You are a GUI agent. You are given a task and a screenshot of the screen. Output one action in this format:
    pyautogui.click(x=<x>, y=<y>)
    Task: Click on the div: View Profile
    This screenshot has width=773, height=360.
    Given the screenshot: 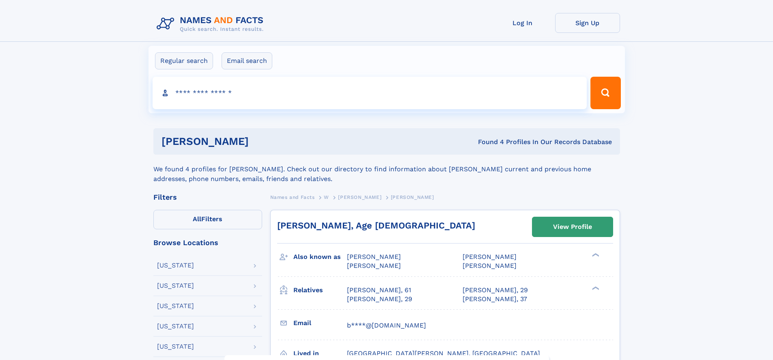 What is the action you would take?
    pyautogui.click(x=572, y=227)
    